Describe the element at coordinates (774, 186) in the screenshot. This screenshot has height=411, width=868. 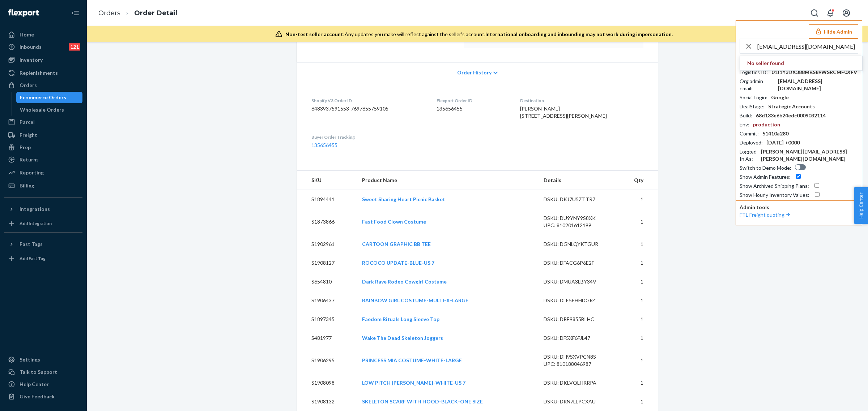
I see `div: Show Archived Shipping Plans :` at that location.